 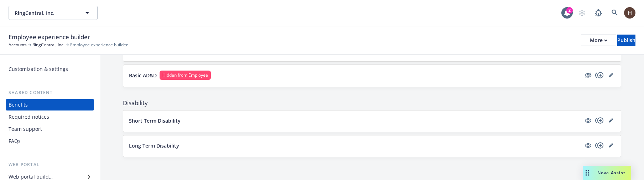 What do you see at coordinates (29, 117) in the screenshot?
I see `div: Required notices` at bounding box center [29, 117].